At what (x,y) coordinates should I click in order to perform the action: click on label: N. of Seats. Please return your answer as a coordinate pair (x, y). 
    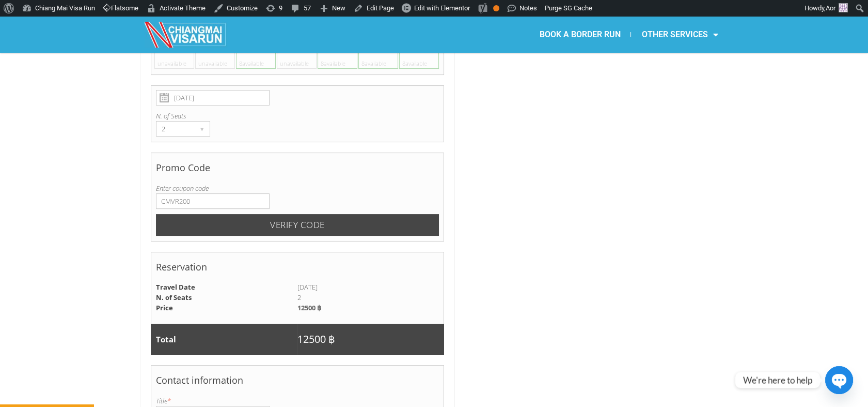
    Looking at the image, I should click on (297, 116).